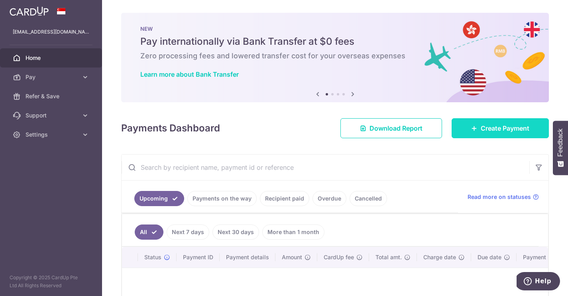  Describe the element at coordinates (561, 142) in the screenshot. I see `span: Feedback` at that location.